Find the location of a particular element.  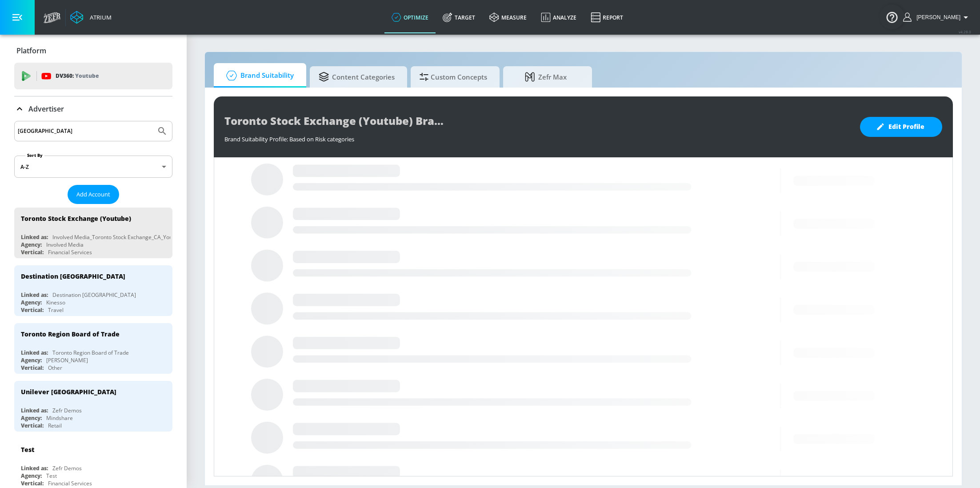

div: Advertiser is located at coordinates (93, 109).